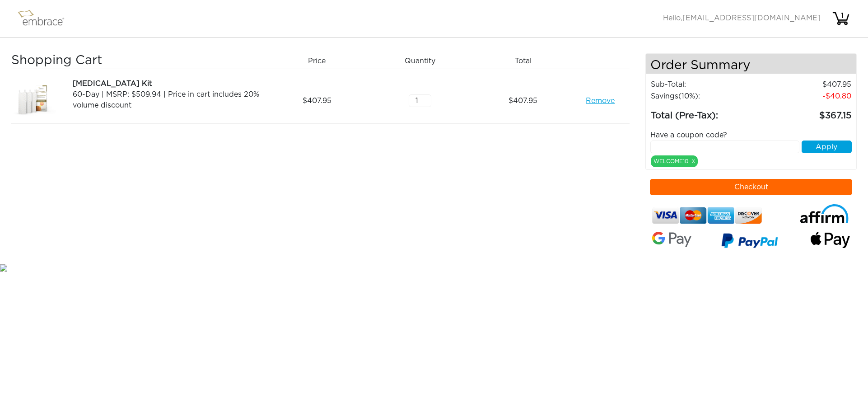 Image resolution: width=868 pixels, height=408 pixels. Describe the element at coordinates (527, 61) in the screenshot. I see `div: Total` at that location.